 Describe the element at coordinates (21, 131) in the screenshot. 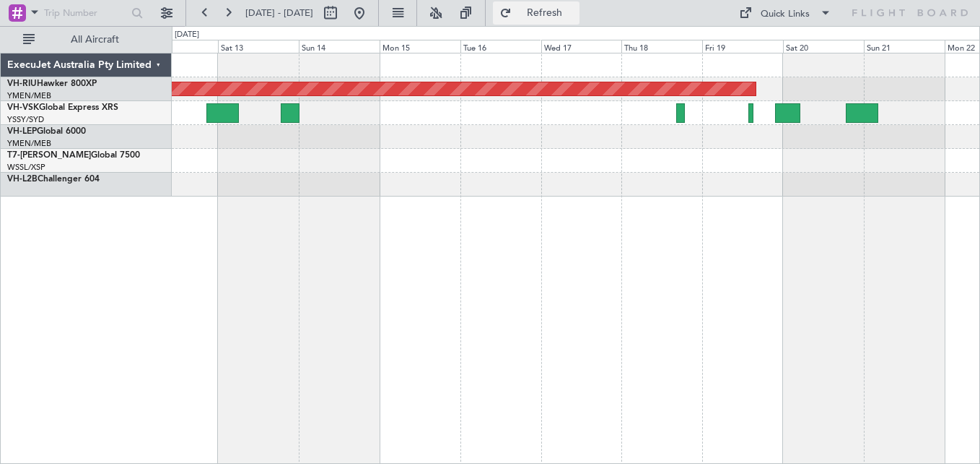

I see `span: VH-LEP` at that location.